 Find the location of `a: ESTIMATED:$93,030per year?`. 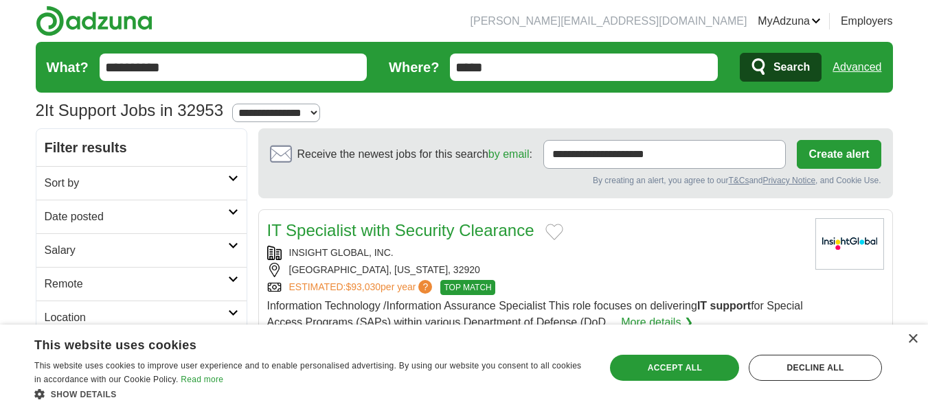

a: ESTIMATED:$93,030per year? is located at coordinates (362, 288).